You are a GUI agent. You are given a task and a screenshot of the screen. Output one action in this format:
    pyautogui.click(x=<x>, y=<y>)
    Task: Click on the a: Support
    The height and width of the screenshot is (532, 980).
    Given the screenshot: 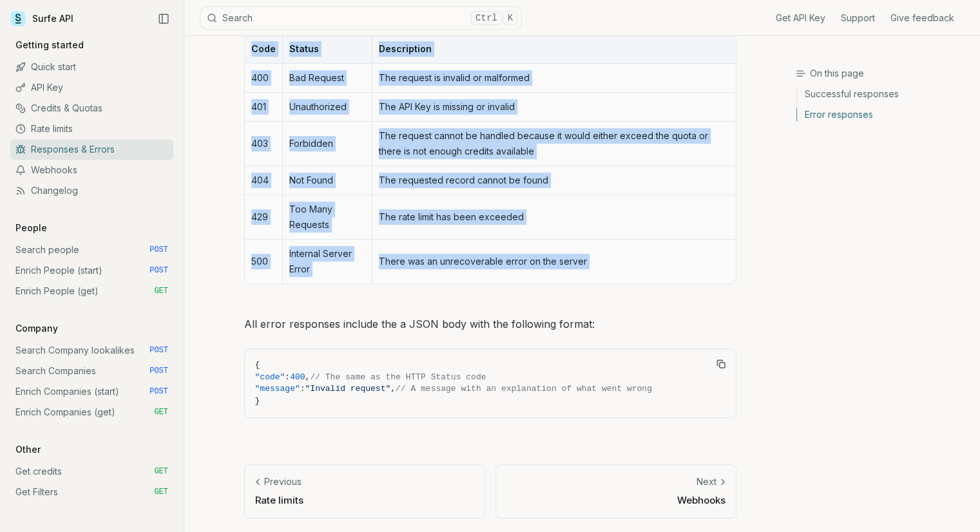 What is the action you would take?
    pyautogui.click(x=858, y=18)
    